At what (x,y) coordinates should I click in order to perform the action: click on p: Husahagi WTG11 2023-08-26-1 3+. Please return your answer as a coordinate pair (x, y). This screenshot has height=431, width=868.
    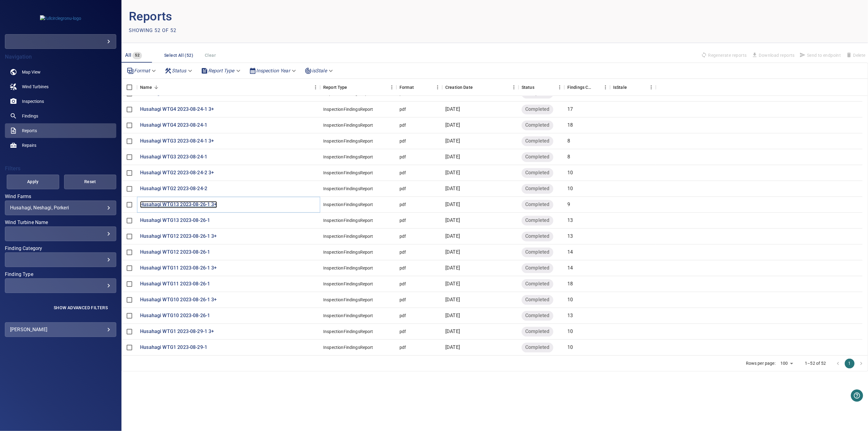
    Looking at the image, I should click on (178, 268).